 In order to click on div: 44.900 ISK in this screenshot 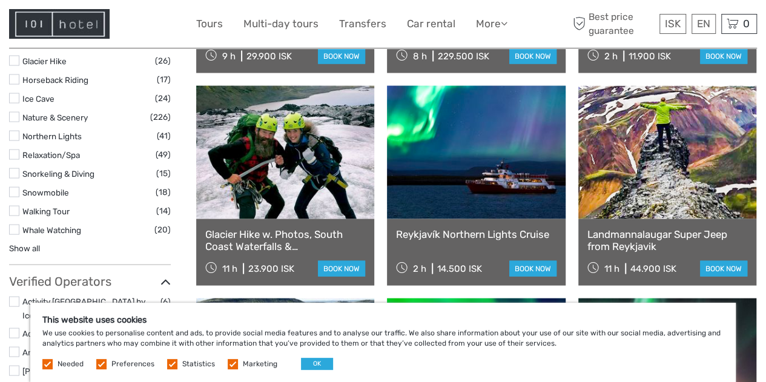, I will do `click(653, 268)`.